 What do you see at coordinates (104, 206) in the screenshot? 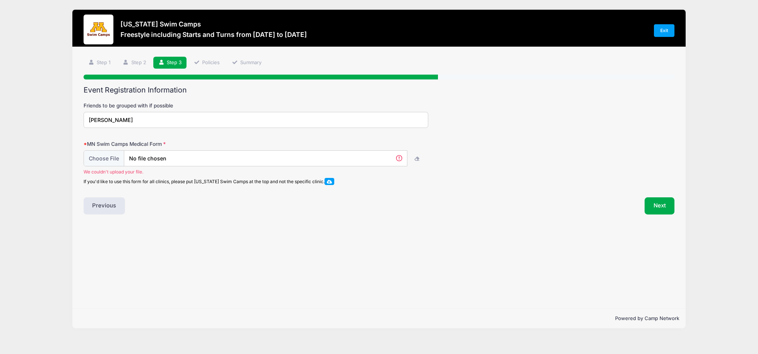
I see `button: Previous` at bounding box center [104, 206].